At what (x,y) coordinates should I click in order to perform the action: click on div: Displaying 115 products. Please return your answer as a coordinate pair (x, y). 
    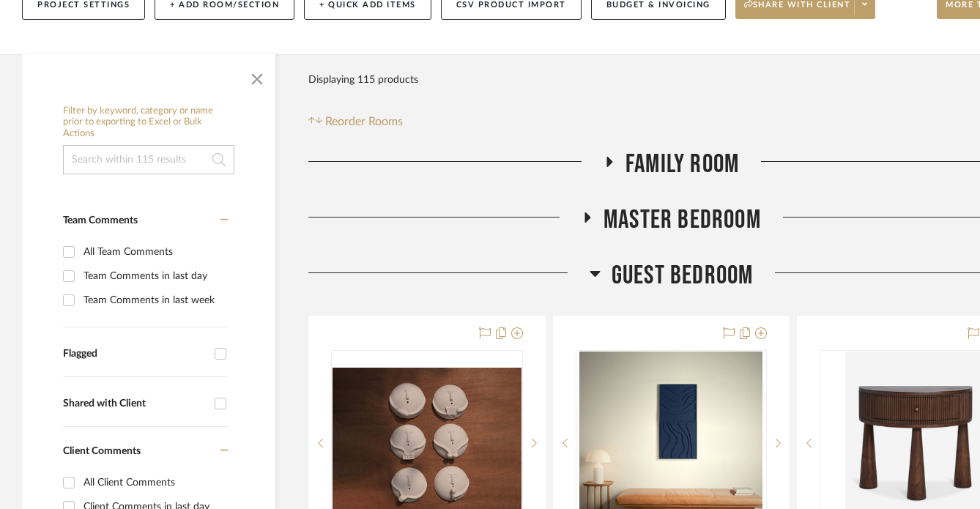
    Looking at the image, I should click on (363, 79).